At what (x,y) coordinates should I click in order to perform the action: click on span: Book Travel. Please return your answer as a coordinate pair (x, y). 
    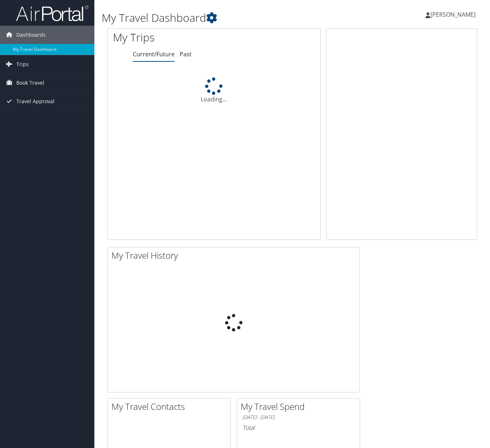
    Looking at the image, I should click on (30, 83).